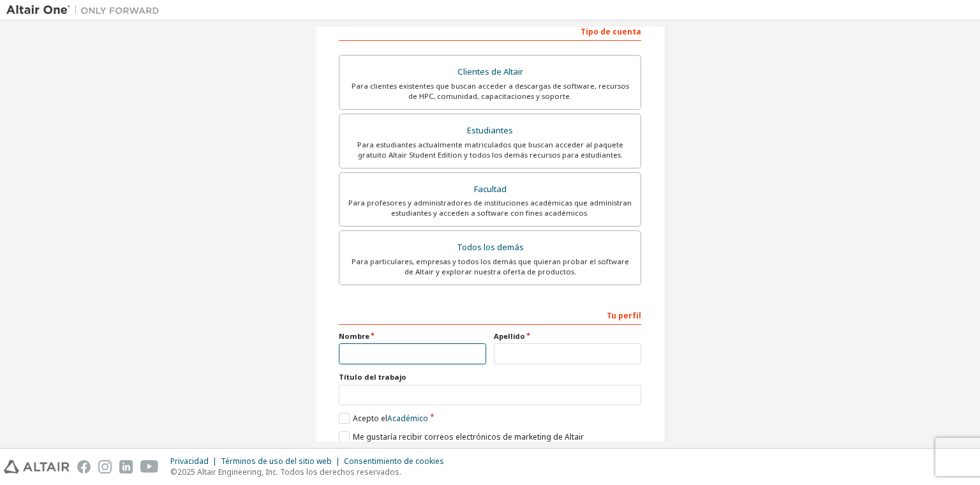  I want to click on div: Todos los demás, so click(490, 248).